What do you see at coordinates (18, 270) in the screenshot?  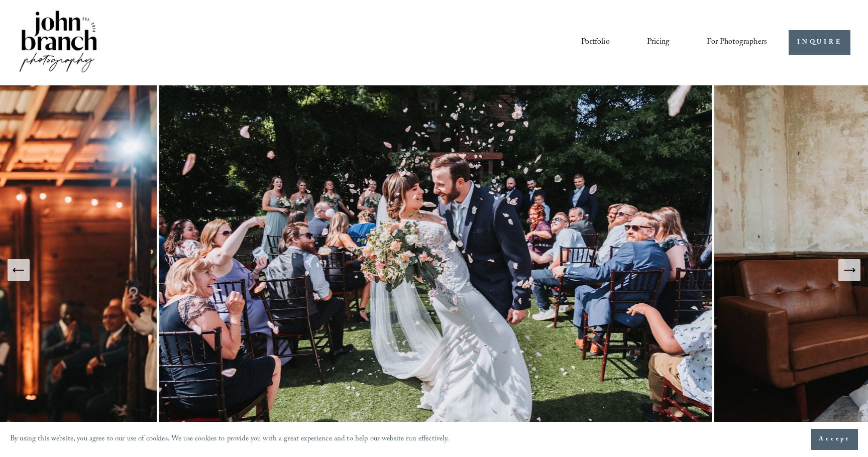 I see `button: Previous Slide` at bounding box center [18, 270].